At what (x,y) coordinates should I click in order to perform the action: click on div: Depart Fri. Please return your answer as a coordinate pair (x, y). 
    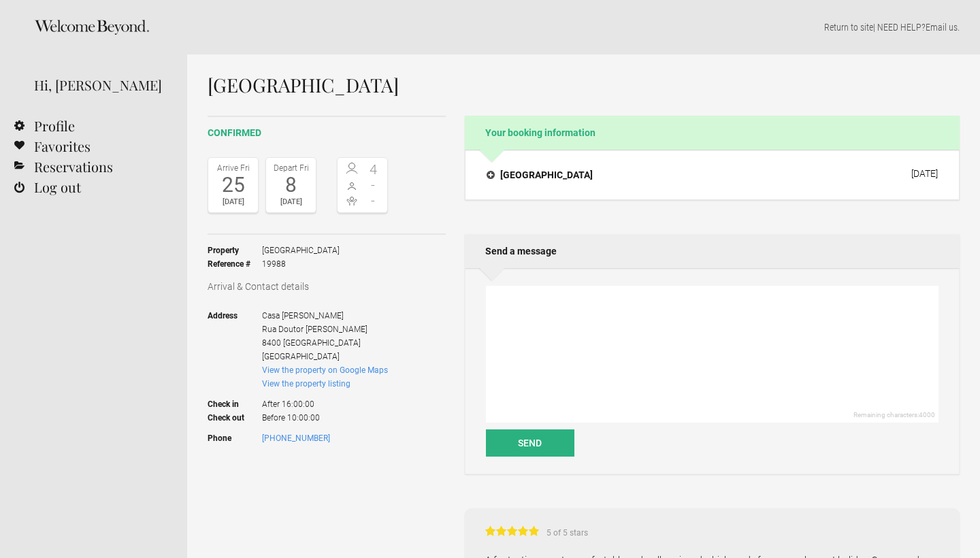
    Looking at the image, I should click on (291, 168).